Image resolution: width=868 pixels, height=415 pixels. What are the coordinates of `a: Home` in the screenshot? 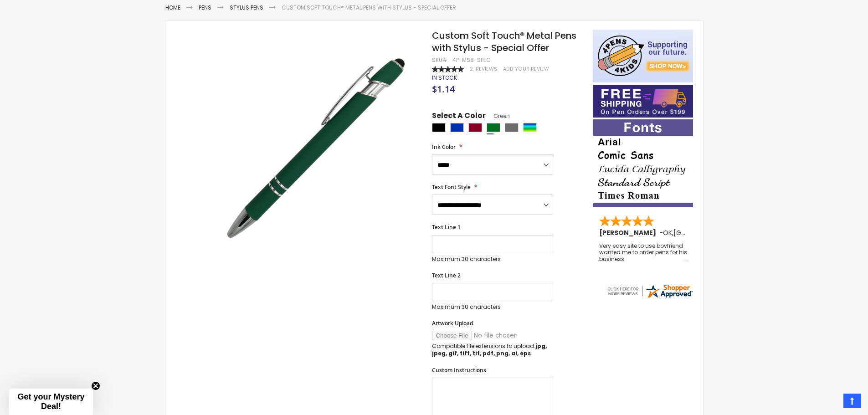 It's located at (172, 7).